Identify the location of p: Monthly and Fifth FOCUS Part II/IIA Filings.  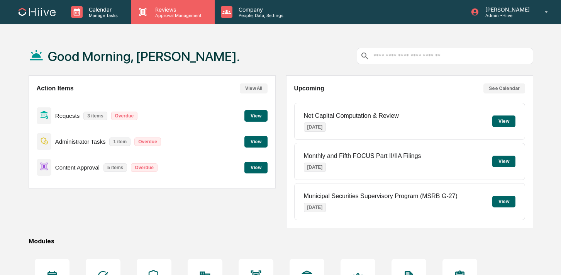
(362, 156).